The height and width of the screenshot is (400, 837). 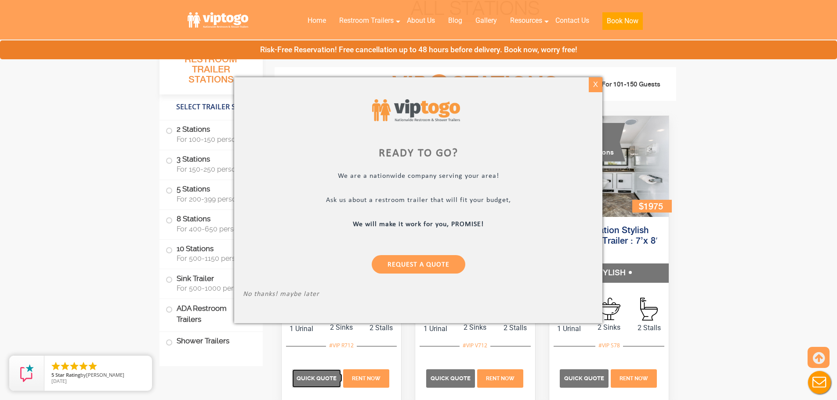 I want to click on div: X, so click(x=595, y=85).